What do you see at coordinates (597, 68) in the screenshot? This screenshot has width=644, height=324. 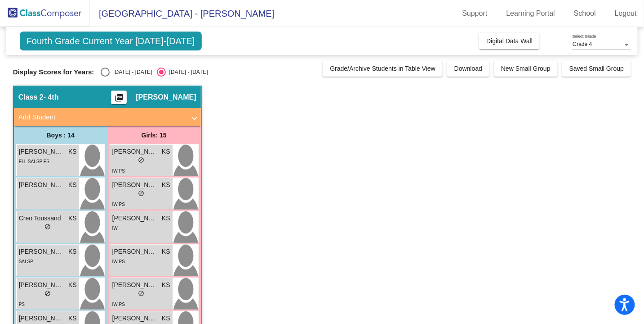 I see `span: Saved Small Group` at bounding box center [597, 68].